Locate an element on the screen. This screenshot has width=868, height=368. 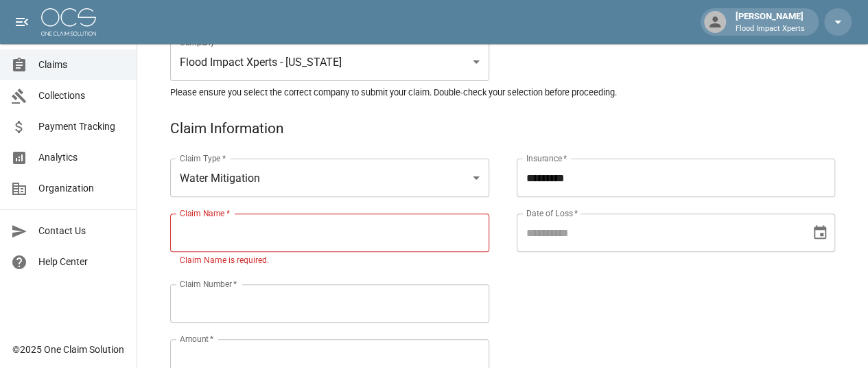
span: Claims is located at coordinates (81, 64).